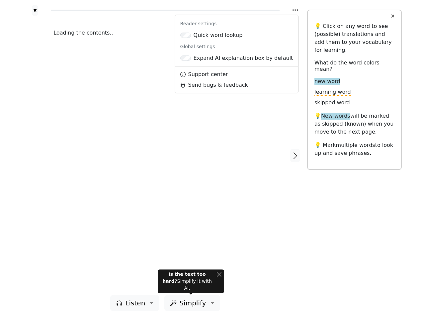  Describe the element at coordinates (332, 103) in the screenshot. I see `span: skipped word` at that location.